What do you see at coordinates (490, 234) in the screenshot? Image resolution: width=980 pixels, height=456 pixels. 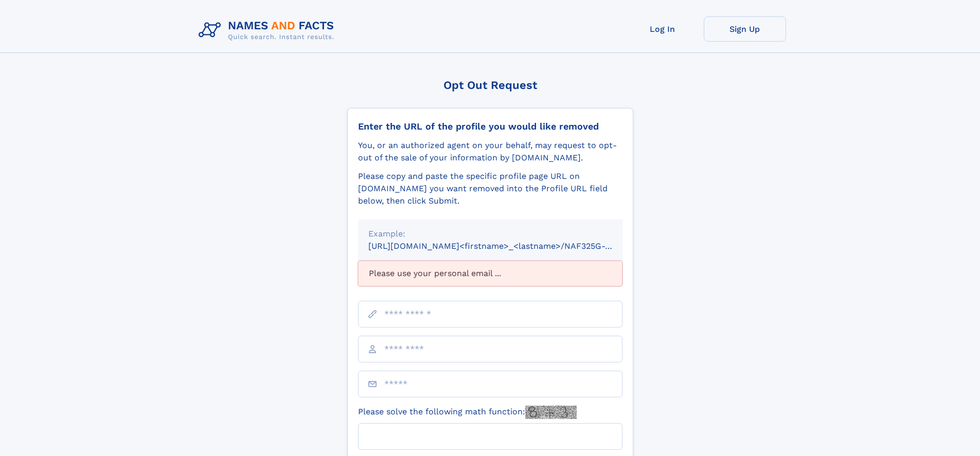 I see `div: Example:` at bounding box center [490, 234].